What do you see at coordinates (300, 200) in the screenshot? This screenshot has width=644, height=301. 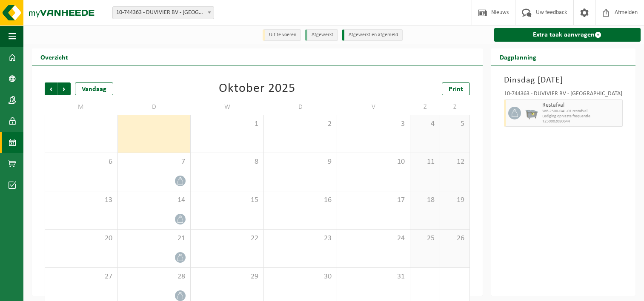 I see `span: 16` at bounding box center [300, 200].